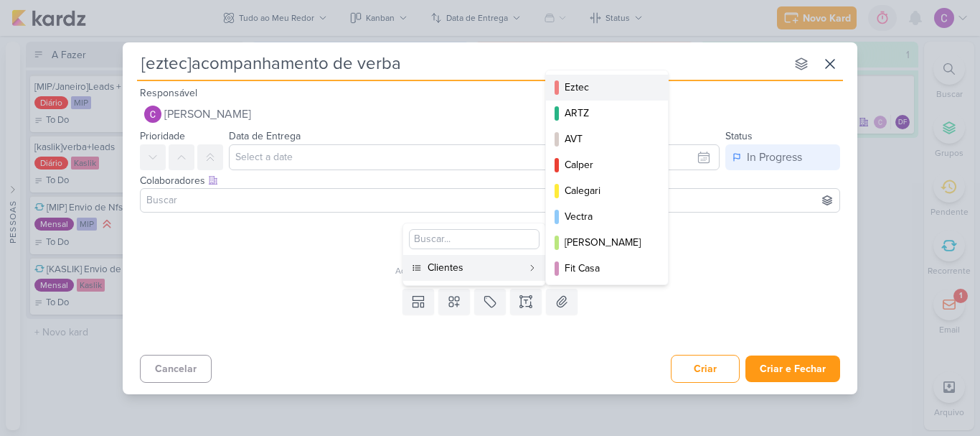  I want to click on div: Vectra, so click(607, 216).